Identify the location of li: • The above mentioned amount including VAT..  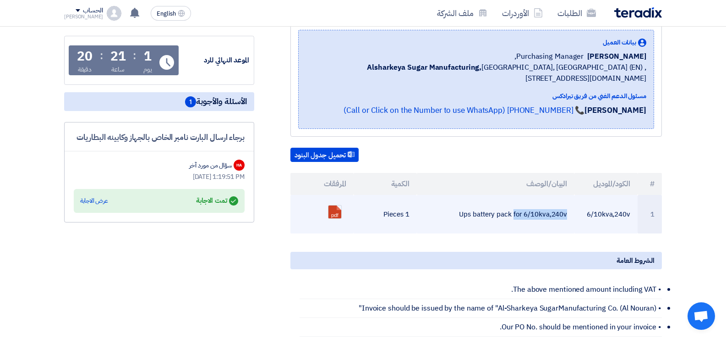
(481, 289).